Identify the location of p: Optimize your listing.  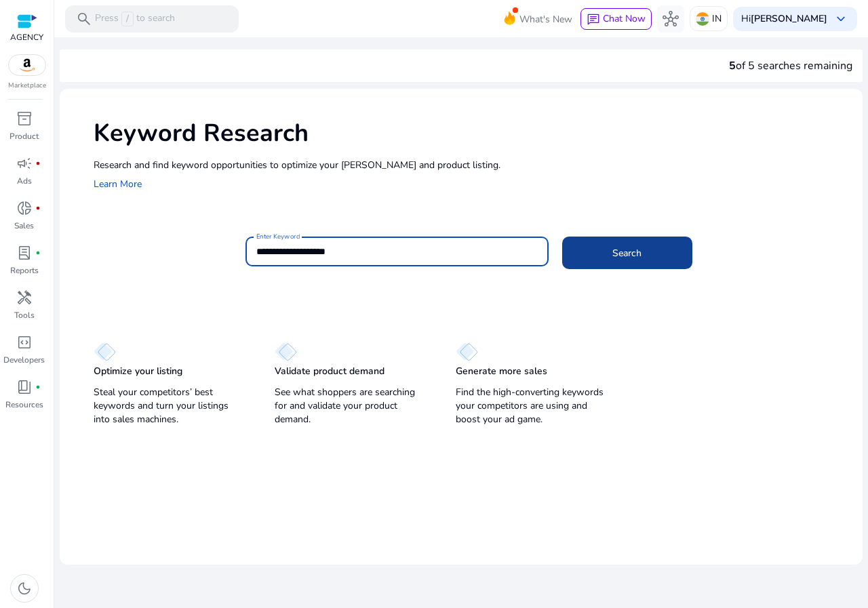
(137, 371).